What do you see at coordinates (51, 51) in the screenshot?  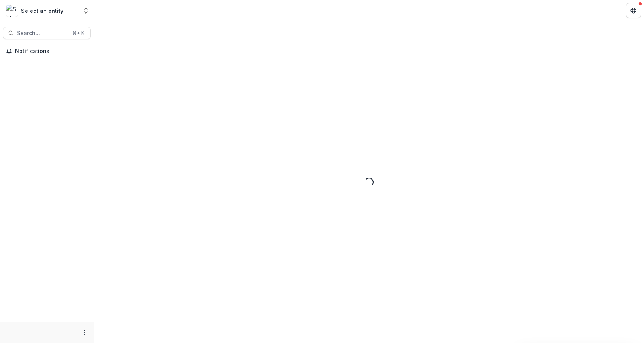 I see `span: Notifications` at bounding box center [51, 51].